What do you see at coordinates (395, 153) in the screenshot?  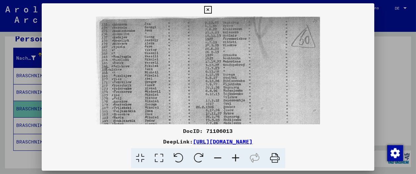 I see `img: Zustimmung ändern` at bounding box center [395, 153].